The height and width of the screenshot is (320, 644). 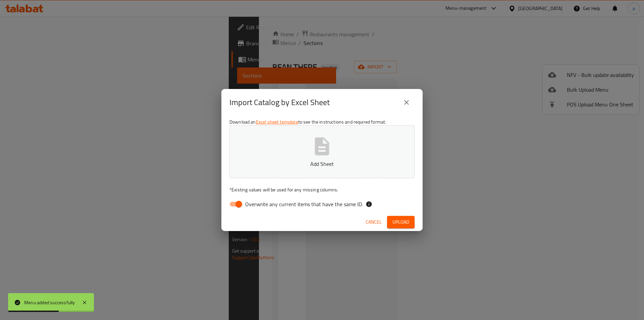 I want to click on a: Excel sheet template, so click(x=277, y=122).